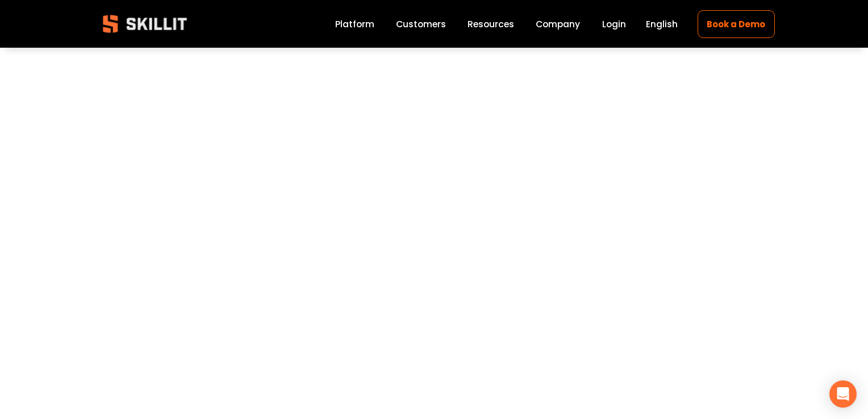 The height and width of the screenshot is (419, 868). Describe the element at coordinates (736, 24) in the screenshot. I see `a: Book a Demo` at that location.